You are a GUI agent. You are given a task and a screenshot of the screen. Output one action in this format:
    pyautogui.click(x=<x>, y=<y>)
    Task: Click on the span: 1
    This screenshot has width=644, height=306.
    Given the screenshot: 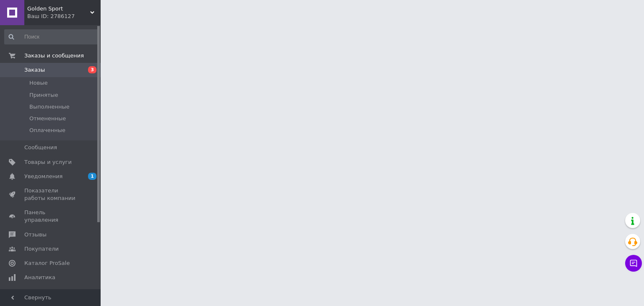 What is the action you would take?
    pyautogui.click(x=92, y=176)
    